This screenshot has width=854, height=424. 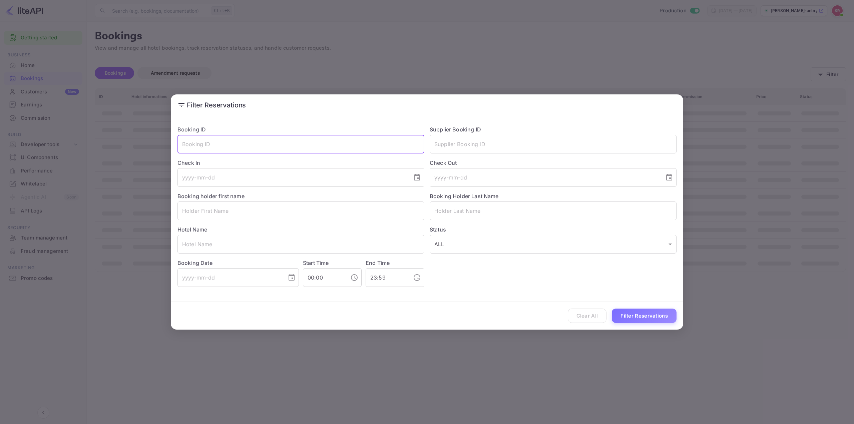 What do you see at coordinates (553, 163) in the screenshot?
I see `label: Check Out` at bounding box center [553, 163].